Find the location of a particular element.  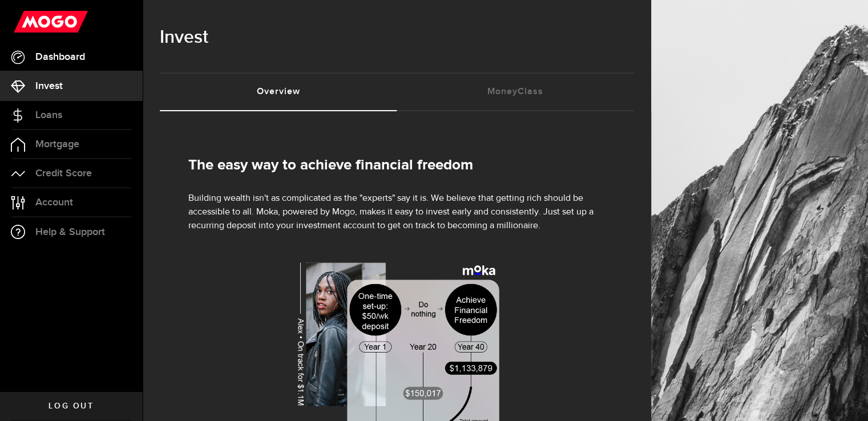

span: Credit Score is located at coordinates (63, 173).